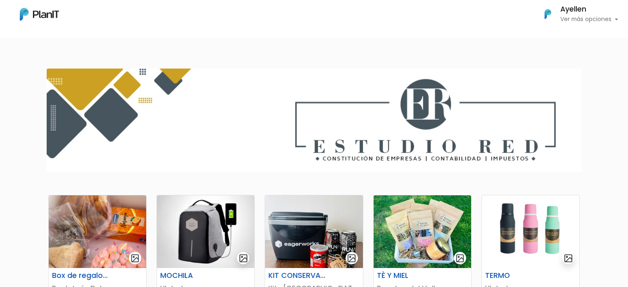 This screenshot has width=628, height=287. Describe the element at coordinates (589, 19) in the screenshot. I see `p: Ver más opciones` at that location.